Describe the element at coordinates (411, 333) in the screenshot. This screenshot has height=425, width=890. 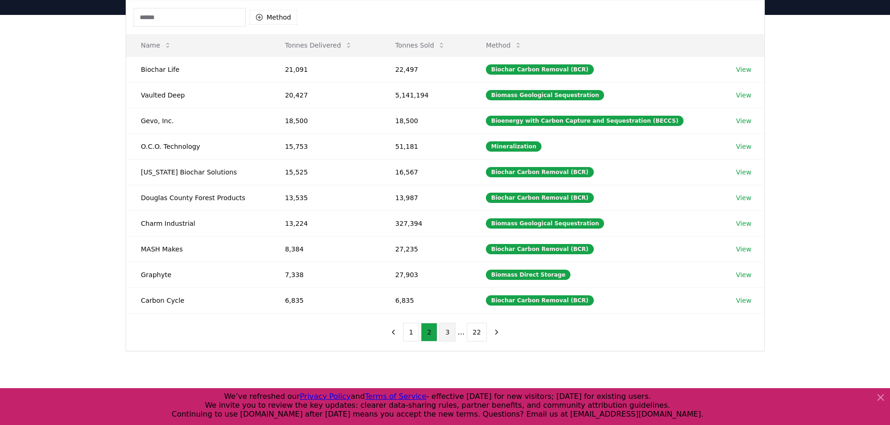
I see `button: 1` at that location.